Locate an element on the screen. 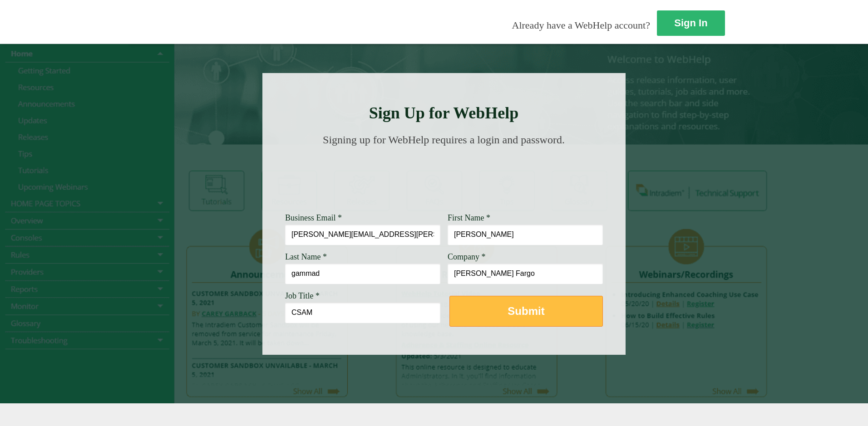 The height and width of the screenshot is (426, 868). strong: Sign In is located at coordinates (690, 23).